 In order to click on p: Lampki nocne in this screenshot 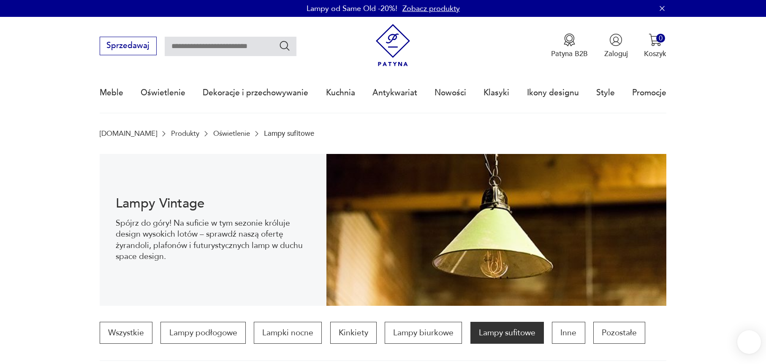, I will do `click(288, 333)`.